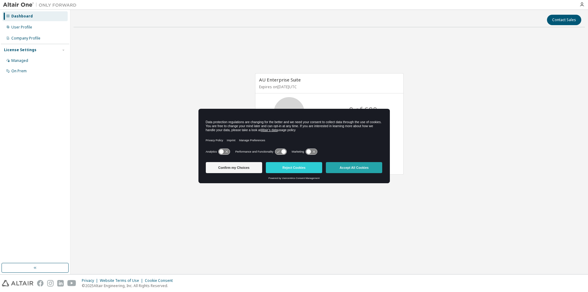 The width and height of the screenshot is (588, 292). Describe the element at coordinates (363, 110) in the screenshot. I see `p: 0 of 600` at that location.